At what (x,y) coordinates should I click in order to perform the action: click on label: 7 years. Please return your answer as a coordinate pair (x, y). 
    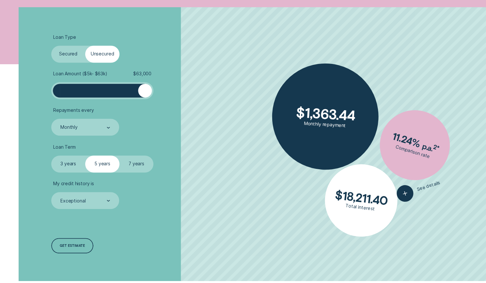
    Looking at the image, I should click on (136, 164).